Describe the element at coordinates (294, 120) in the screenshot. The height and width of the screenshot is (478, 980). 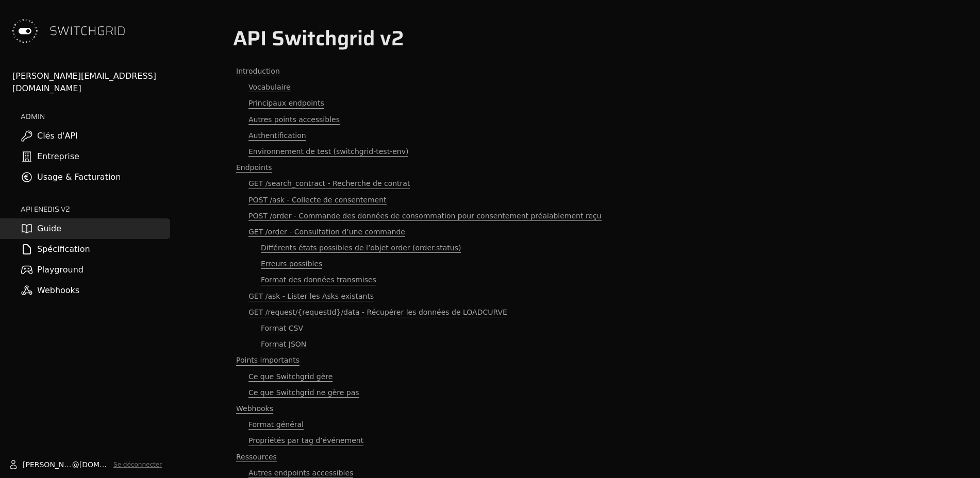
I see `span: Autres points accessibles` at that location.